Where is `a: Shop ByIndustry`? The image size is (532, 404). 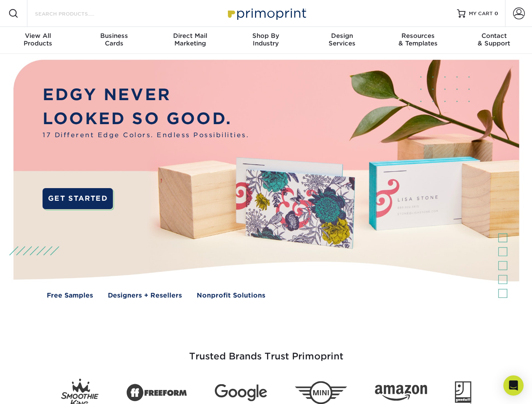
a: Shop ByIndustry is located at coordinates (266, 41).